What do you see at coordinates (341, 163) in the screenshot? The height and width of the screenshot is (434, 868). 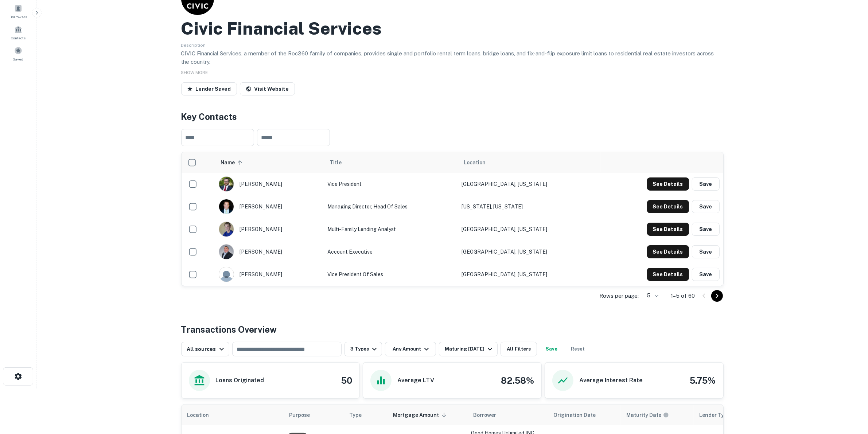 I see `span: Title` at bounding box center [341, 163].